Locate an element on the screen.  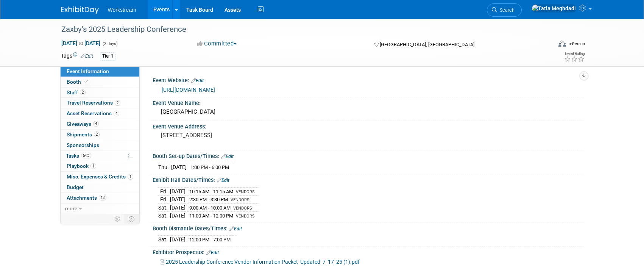
a: Playbook1 is located at coordinates (100, 165).